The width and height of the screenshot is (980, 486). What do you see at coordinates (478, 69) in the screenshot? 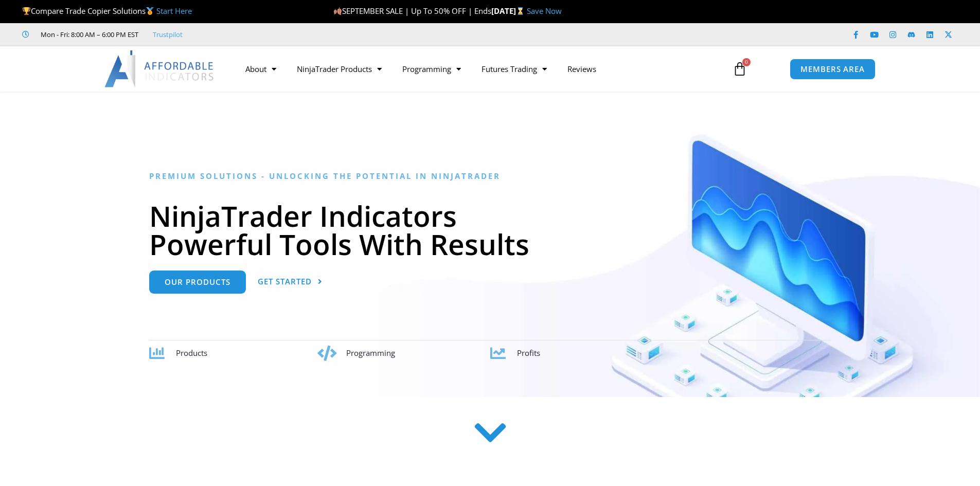
I see `nav: Menu` at bounding box center [478, 69].